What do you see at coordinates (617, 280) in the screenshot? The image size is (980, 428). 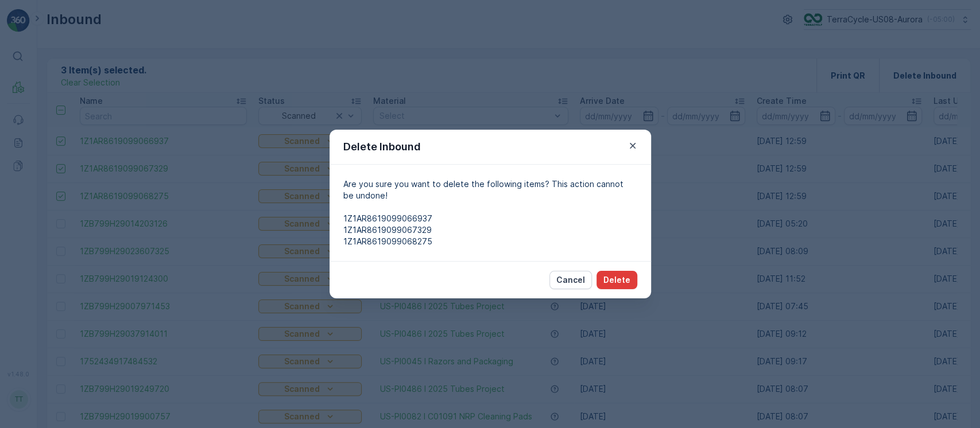 I see `p: Delete` at bounding box center [617, 280].